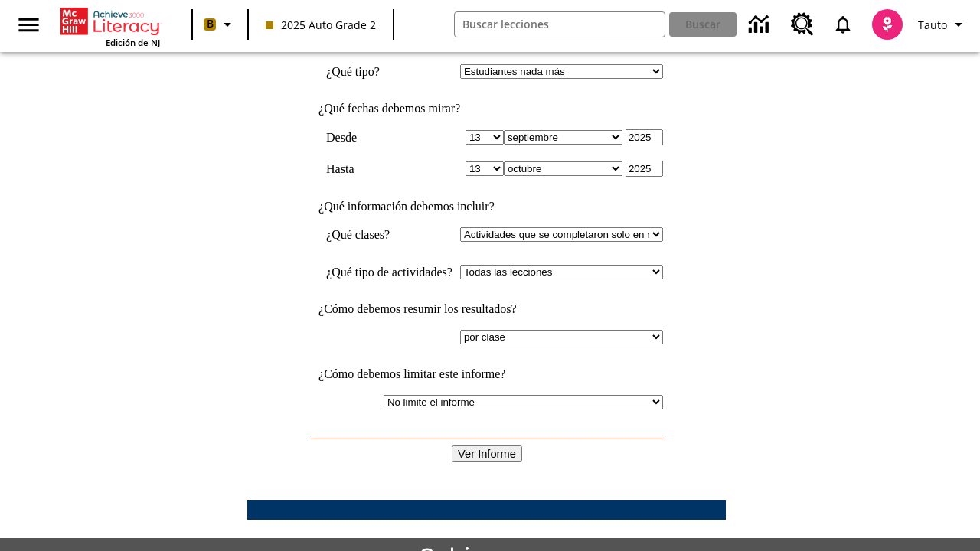 This screenshot has height=551, width=980. What do you see at coordinates (888, 24) in the screenshot?
I see `button: Escoja un nuevo avatar` at bounding box center [888, 24].